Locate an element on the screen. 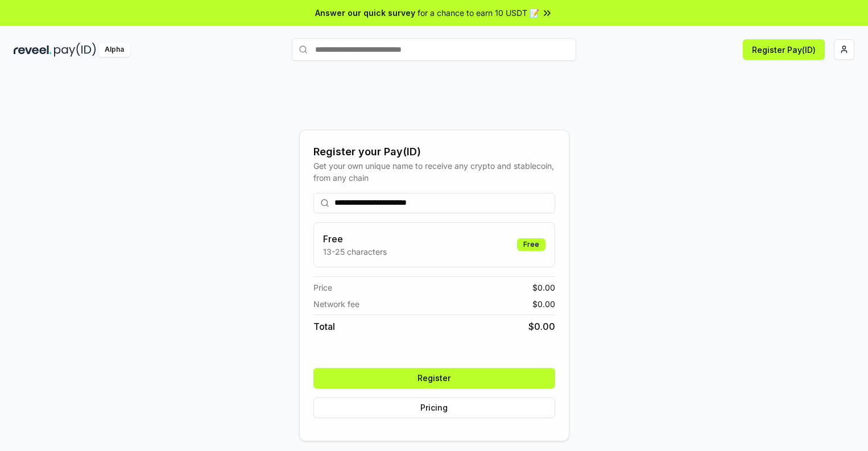  span: Price is located at coordinates (323, 287).